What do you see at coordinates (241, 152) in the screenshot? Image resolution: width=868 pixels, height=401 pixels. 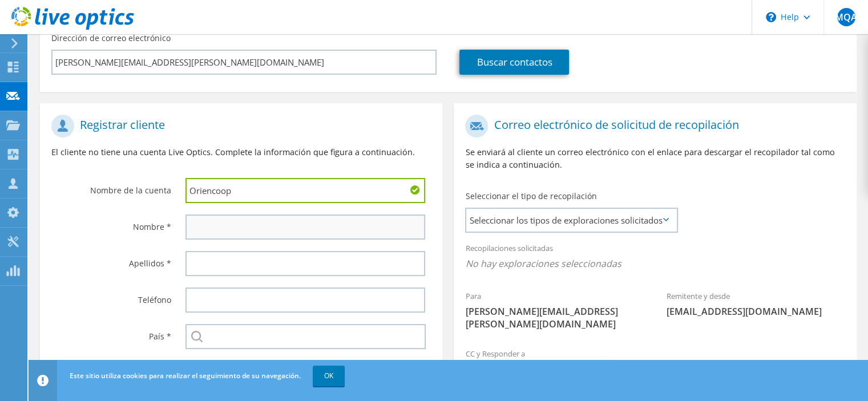 I see `p: El cliente no tiene una cuenta Live Optics. Complete la información que figura a continuación.` at bounding box center [241, 152].